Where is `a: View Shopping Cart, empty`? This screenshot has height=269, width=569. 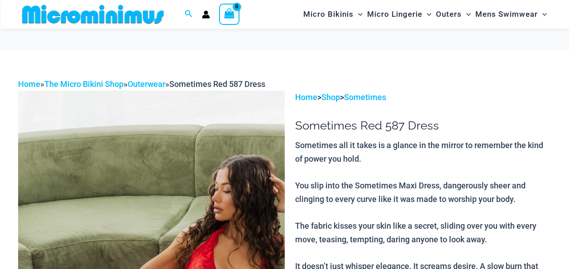 a: View Shopping Cart, empty is located at coordinates (229, 14).